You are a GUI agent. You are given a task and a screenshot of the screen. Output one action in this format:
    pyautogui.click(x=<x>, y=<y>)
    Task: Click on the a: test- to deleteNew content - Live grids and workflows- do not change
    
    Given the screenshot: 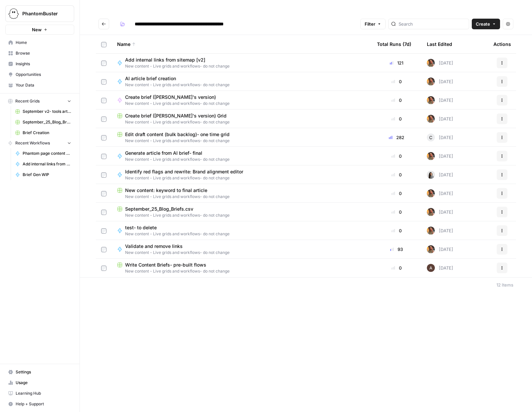 What is the action you would take?
    pyautogui.click(x=242, y=231)
    